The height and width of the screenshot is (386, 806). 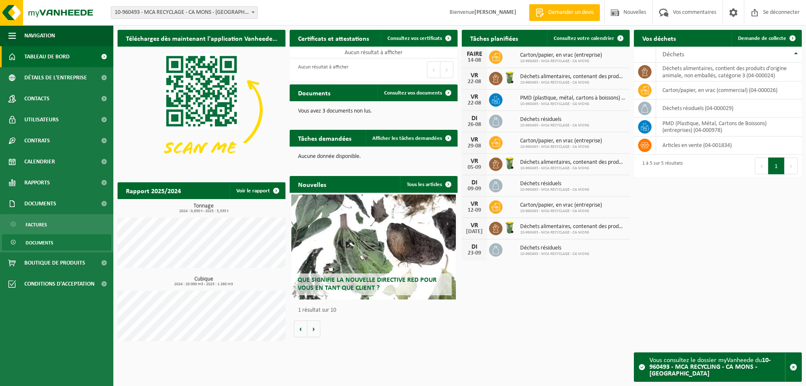 What do you see at coordinates (333, 39) in the screenshot?
I see `font: Certificats et attestations` at bounding box center [333, 39].